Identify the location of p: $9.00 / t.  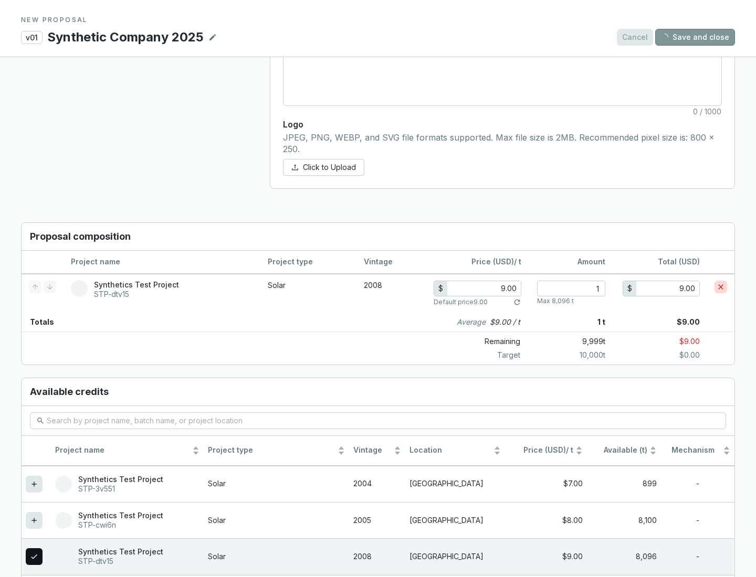
(505, 322).